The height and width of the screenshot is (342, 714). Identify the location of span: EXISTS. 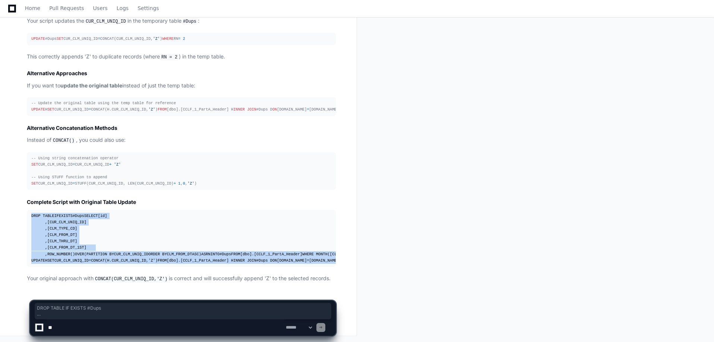
(66, 216).